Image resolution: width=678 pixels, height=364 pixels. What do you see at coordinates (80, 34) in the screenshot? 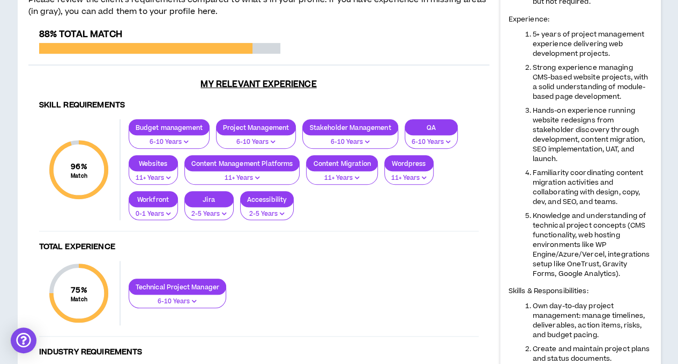
I see `span: 88% Total Match` at bounding box center [80, 34].